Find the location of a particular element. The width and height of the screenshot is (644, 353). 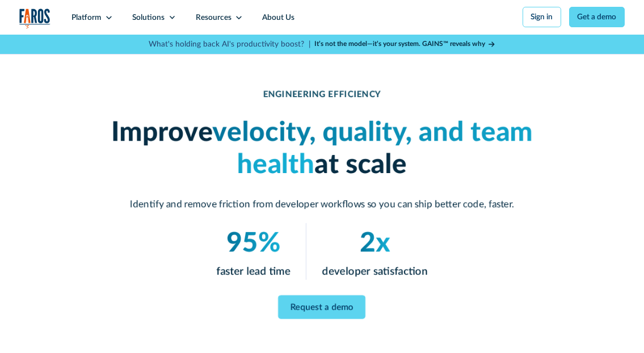

a: home is located at coordinates (35, 18).